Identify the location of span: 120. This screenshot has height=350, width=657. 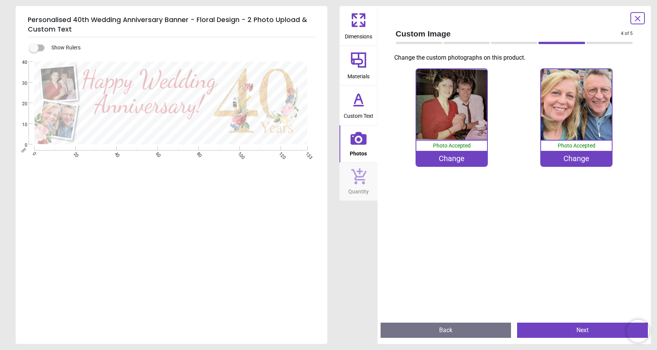
(279, 153).